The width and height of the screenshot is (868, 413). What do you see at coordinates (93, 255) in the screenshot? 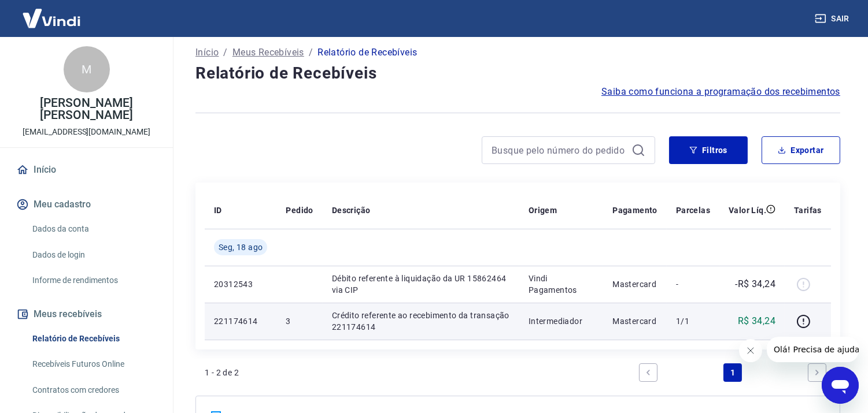
I see `a: Dados de login` at bounding box center [93, 255].